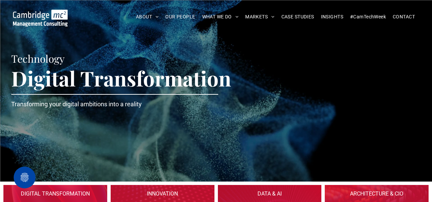 The height and width of the screenshot is (202, 432). What do you see at coordinates (55, 194) in the screenshot?
I see `a: Digital Transformation | Innovation | Cambridge Management Consulting` at bounding box center [55, 194].